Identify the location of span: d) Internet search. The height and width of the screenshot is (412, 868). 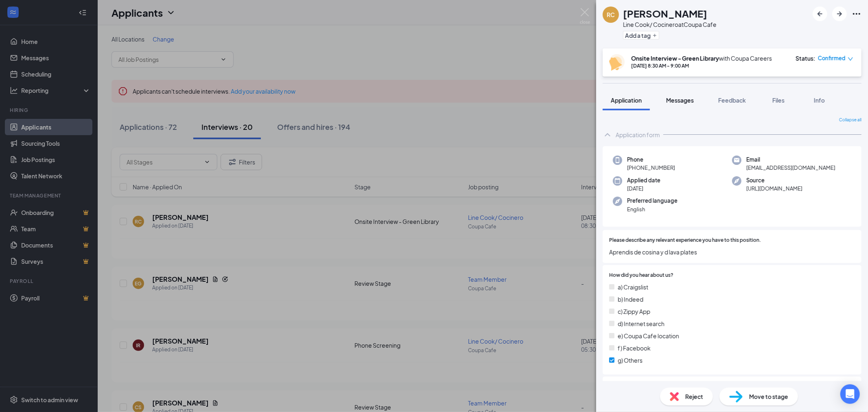
(641, 324).